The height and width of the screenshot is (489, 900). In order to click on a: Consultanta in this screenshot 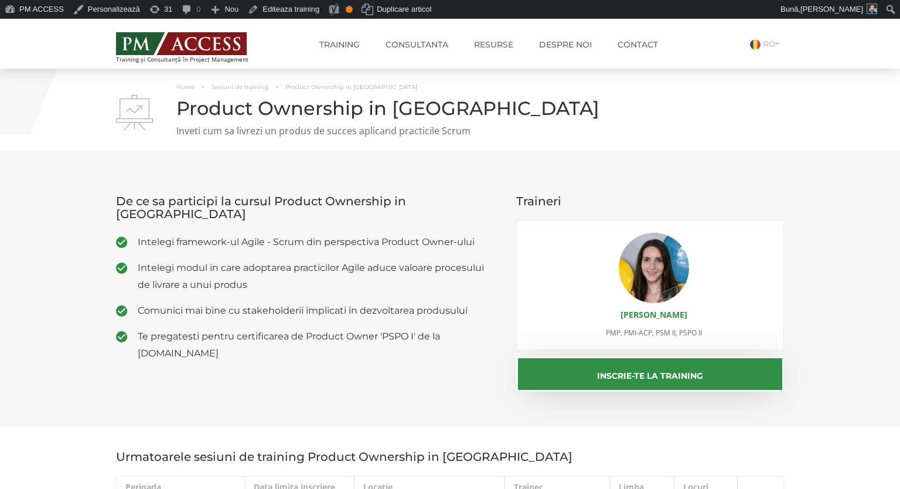, I will do `click(416, 45)`.